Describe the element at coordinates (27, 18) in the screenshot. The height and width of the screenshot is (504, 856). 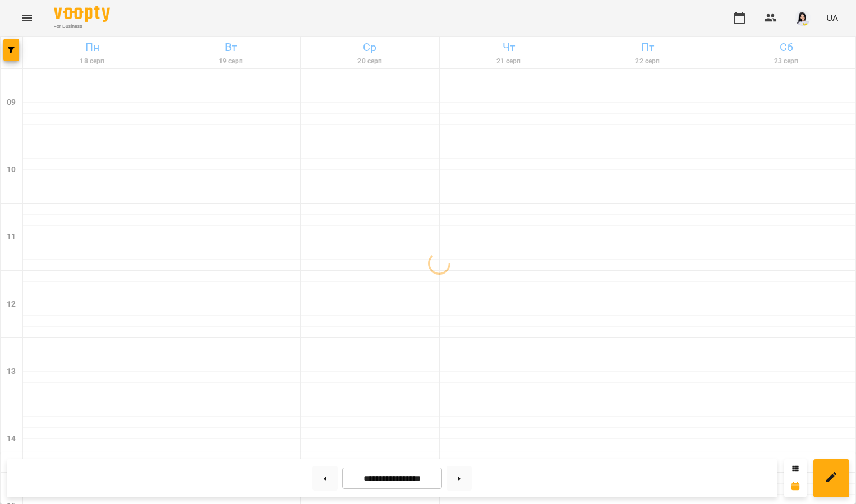
I see `button: Menu` at that location.